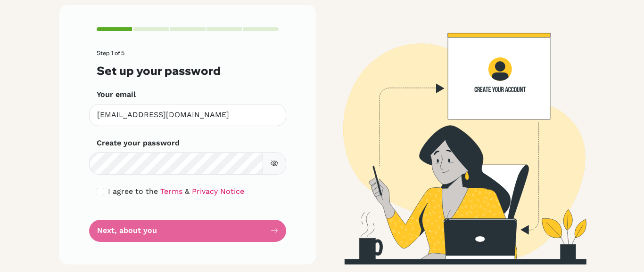 This screenshot has height=272, width=644. Describe the element at coordinates (188, 70) in the screenshot. I see `h3: Set up your password` at that location.